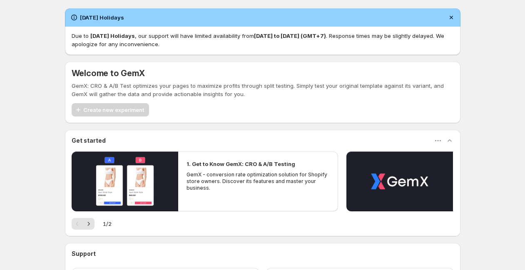  I want to click on span: 1 / 2, so click(107, 224).